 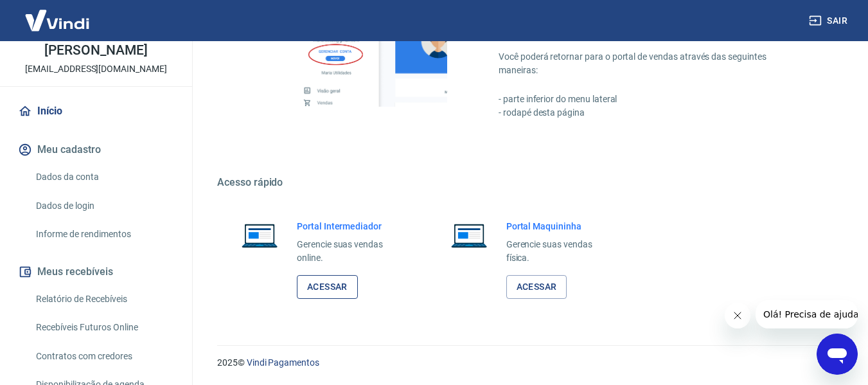 What do you see at coordinates (58, 14) in the screenshot?
I see `span: Olá! Precisa de ajuda?` at bounding box center [58, 14].